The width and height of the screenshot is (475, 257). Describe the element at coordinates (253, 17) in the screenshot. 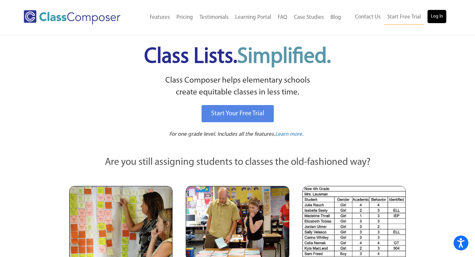

I see `a: Learning Portal` at that location.